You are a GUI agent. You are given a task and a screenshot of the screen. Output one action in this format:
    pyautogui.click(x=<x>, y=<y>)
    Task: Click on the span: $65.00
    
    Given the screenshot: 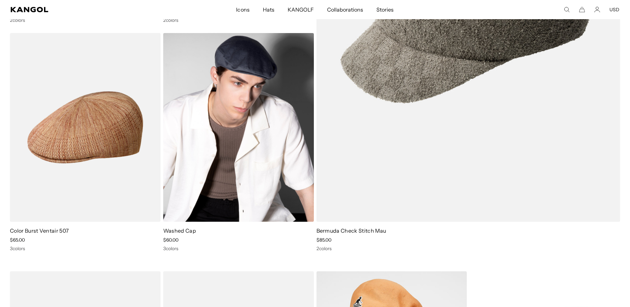 What is the action you would take?
    pyautogui.click(x=17, y=240)
    